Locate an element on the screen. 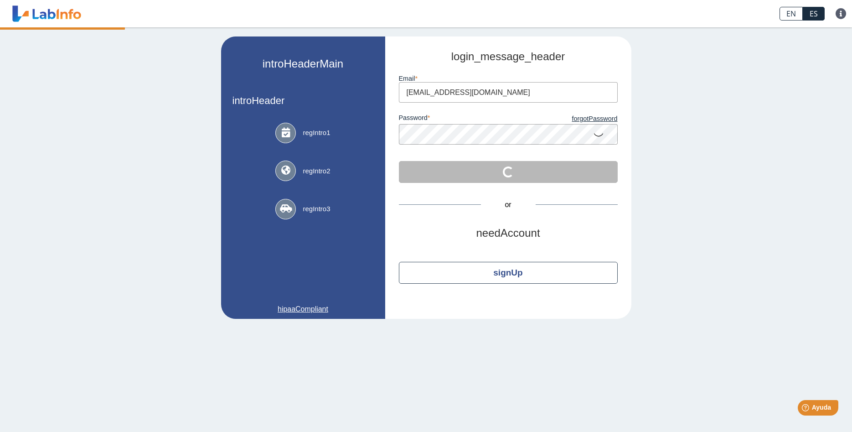 The height and width of the screenshot is (432, 852). a: hipaaCompliant is located at coordinates (303, 309).